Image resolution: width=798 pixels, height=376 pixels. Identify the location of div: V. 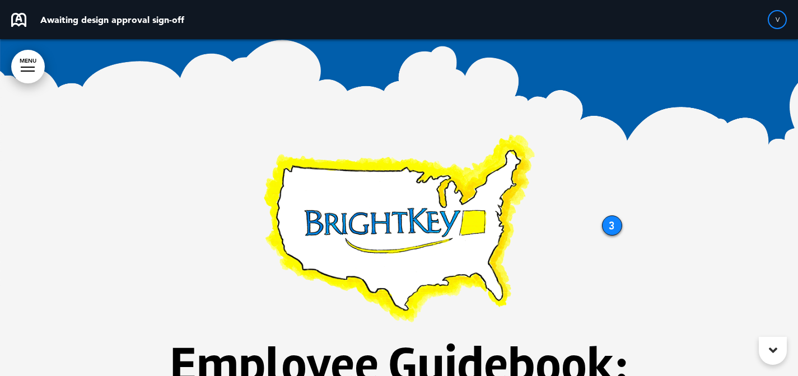
(777, 20).